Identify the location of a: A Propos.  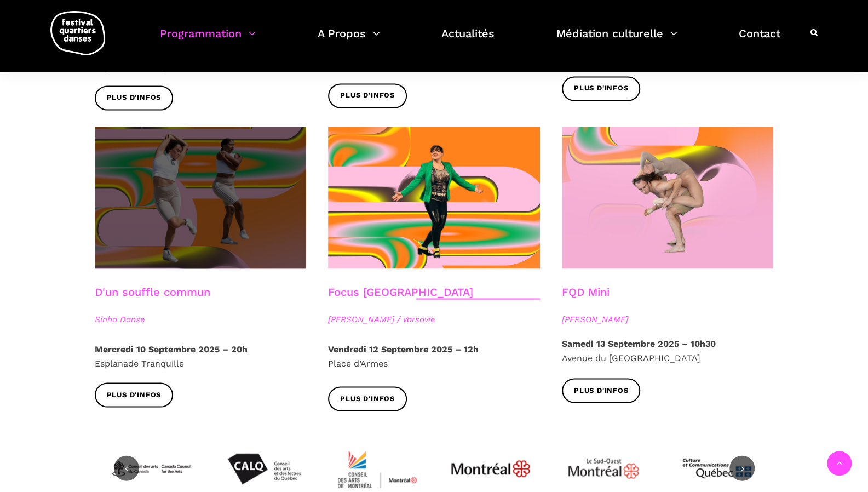
(349, 40).